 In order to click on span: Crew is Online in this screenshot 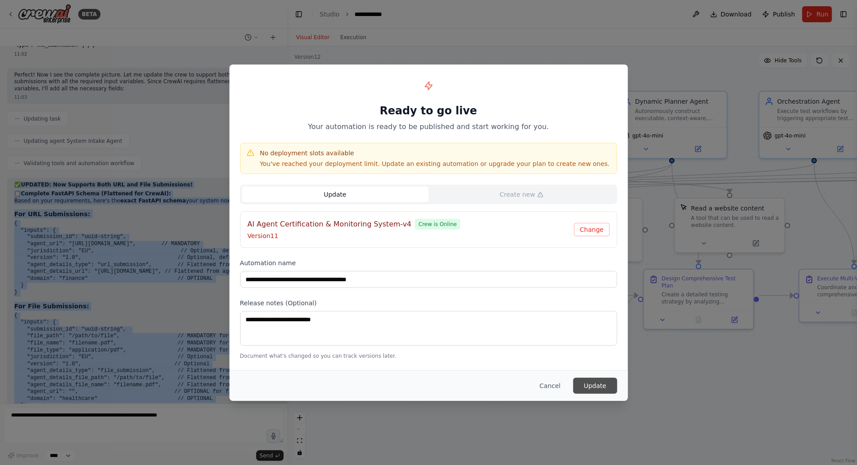, I will do `click(438, 224)`.